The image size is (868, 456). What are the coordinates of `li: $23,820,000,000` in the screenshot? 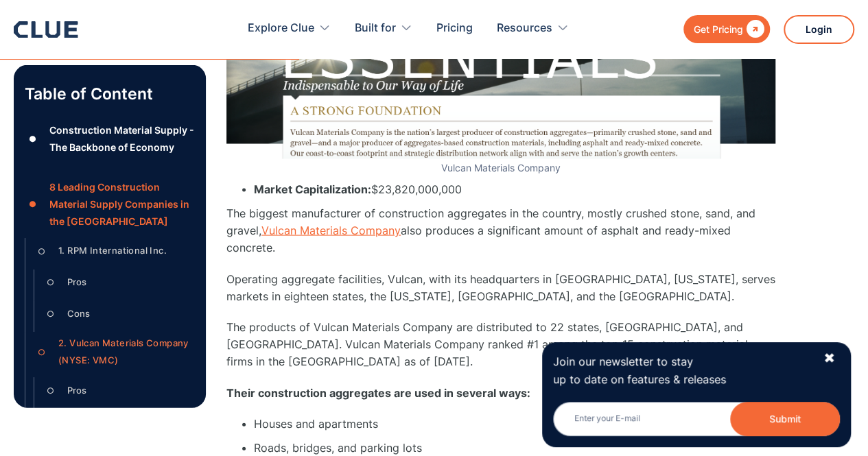 It's located at (514, 189).